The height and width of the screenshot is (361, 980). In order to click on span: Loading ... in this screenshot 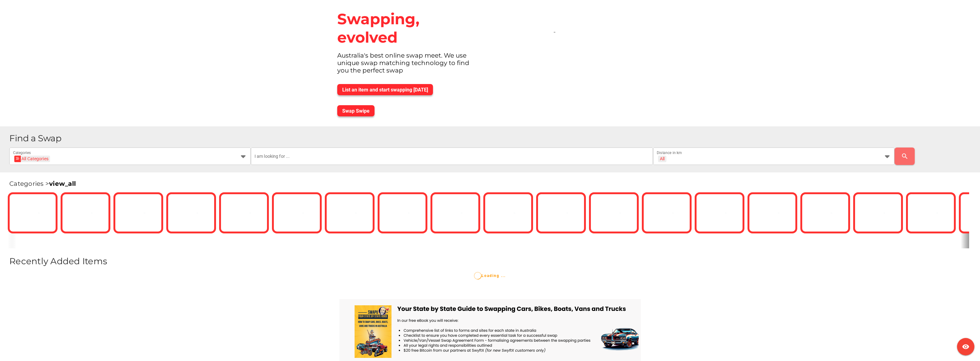, I will do `click(490, 276)`.